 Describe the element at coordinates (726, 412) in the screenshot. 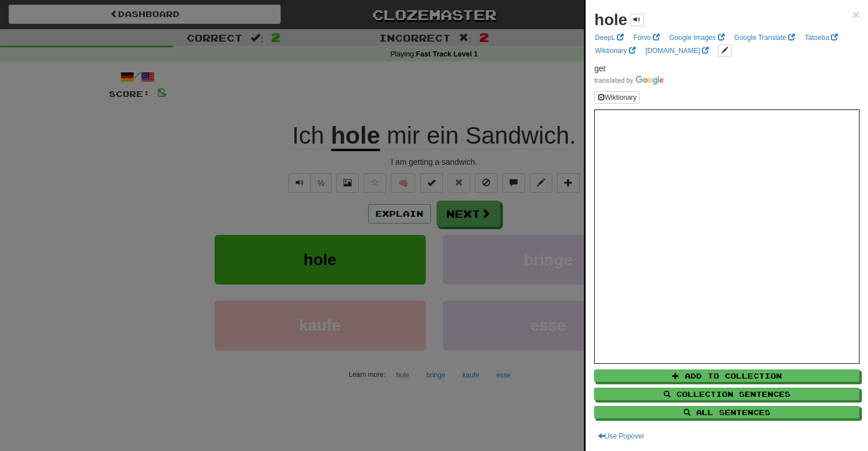

I see `button: All Sentences` at that location.